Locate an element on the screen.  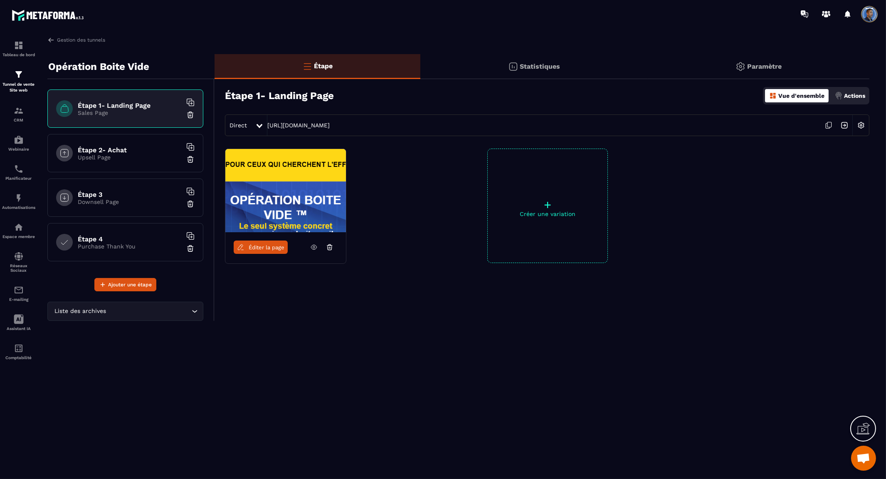
a: formationformationTableau de bord is located at coordinates (19, 49).